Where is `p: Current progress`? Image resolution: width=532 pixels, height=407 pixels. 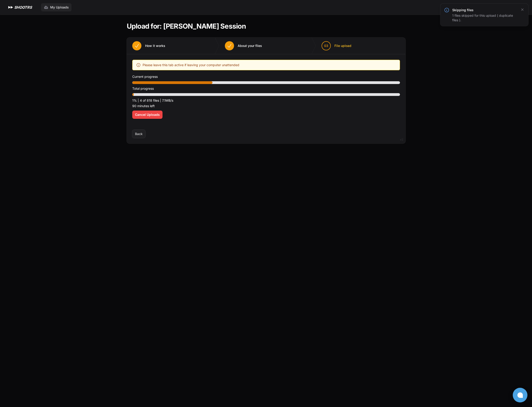
p: Current progress is located at coordinates (266, 77).